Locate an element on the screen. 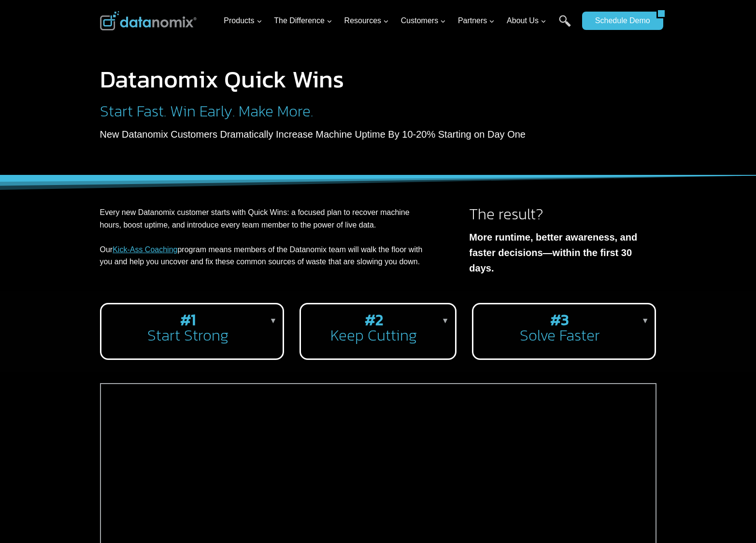  span: The Difference is located at coordinates (303, 21).